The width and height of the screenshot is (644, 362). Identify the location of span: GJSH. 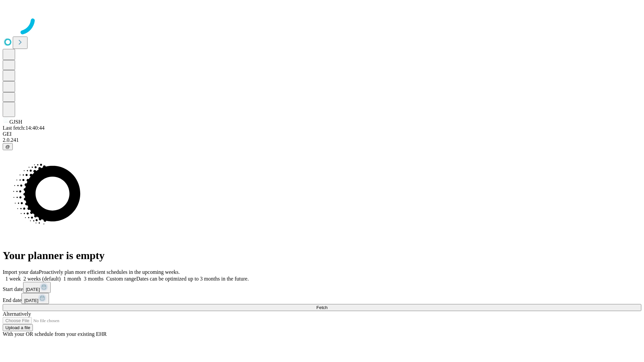
(16, 122).